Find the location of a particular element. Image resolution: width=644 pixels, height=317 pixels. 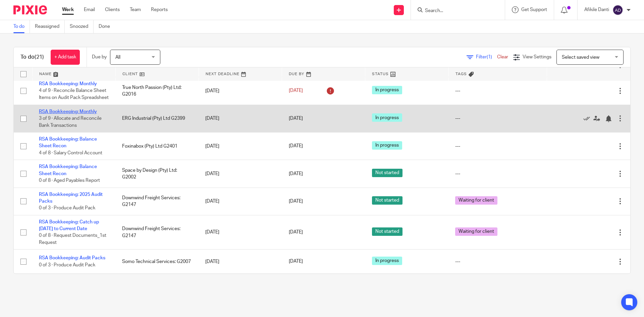

a: Clients is located at coordinates (113, 10).